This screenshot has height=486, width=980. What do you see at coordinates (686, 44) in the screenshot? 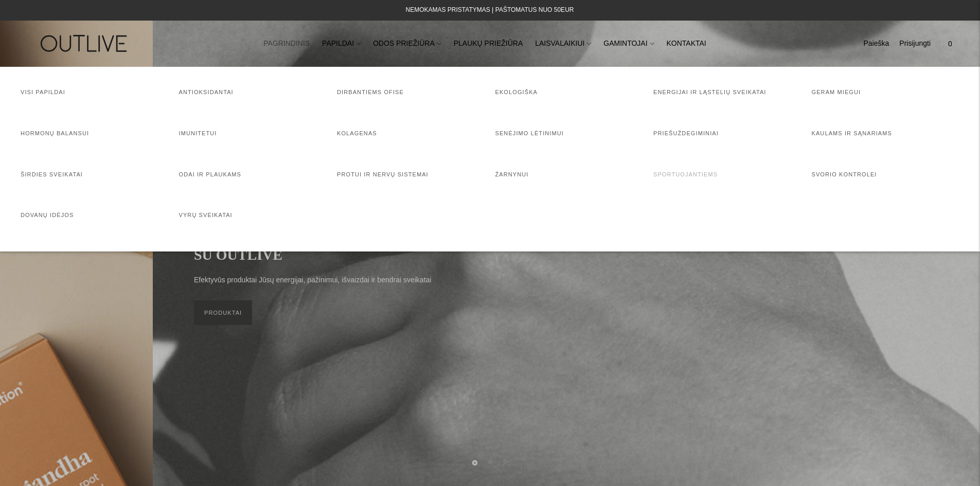
I see `a: KONTAKTAI` at bounding box center [686, 44].